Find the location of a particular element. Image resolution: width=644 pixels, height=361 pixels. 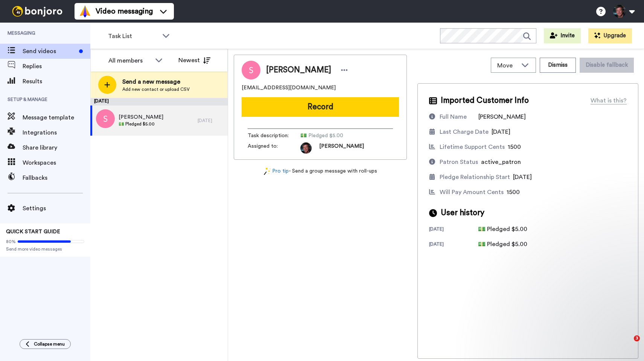

span: Workspaces is located at coordinates (57, 163).